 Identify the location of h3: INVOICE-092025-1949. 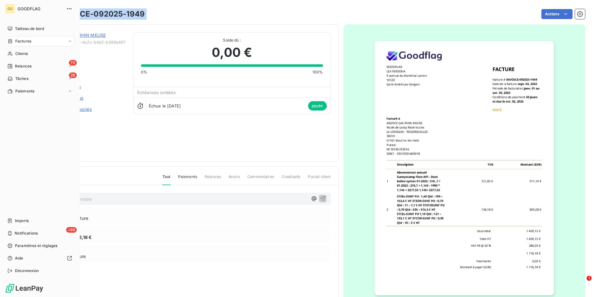
(101, 14).